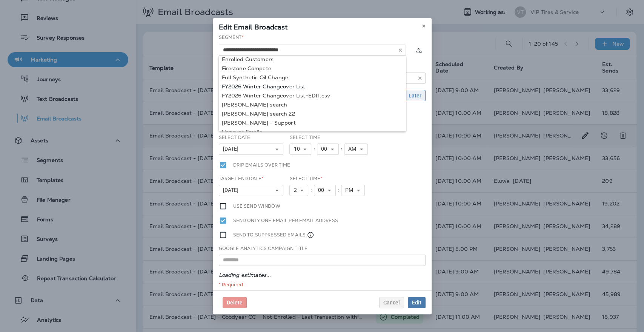 The height and width of the screenshot is (332, 644). What do you see at coordinates (286, 220) in the screenshot?
I see `label: Send only one email per email address` at bounding box center [286, 220].